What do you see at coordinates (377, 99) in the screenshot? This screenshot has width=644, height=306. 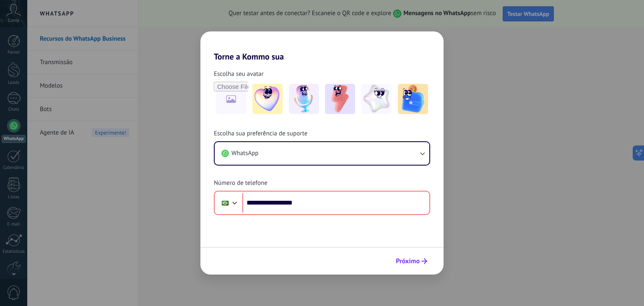 I see `img: -4.jpeg` at bounding box center [377, 99].